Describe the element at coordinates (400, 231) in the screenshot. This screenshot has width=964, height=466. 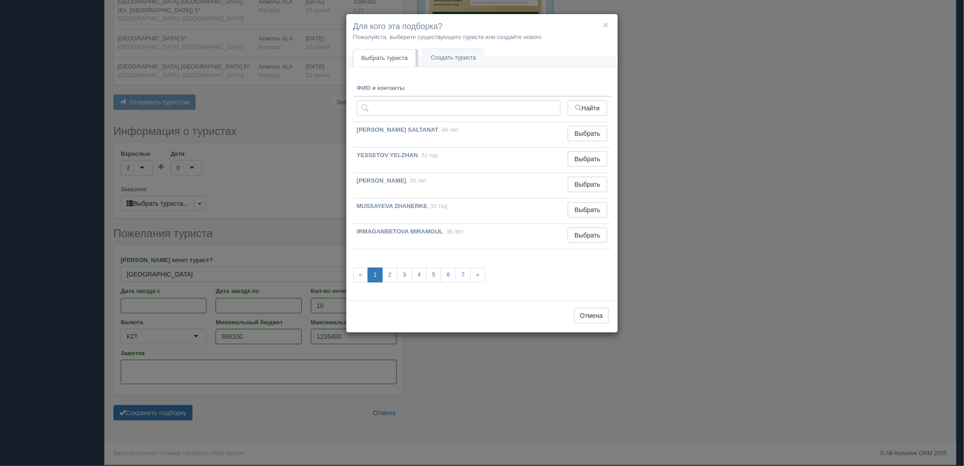
I see `b: IRMAGANBETOVA MIRAMGUL` at that location.